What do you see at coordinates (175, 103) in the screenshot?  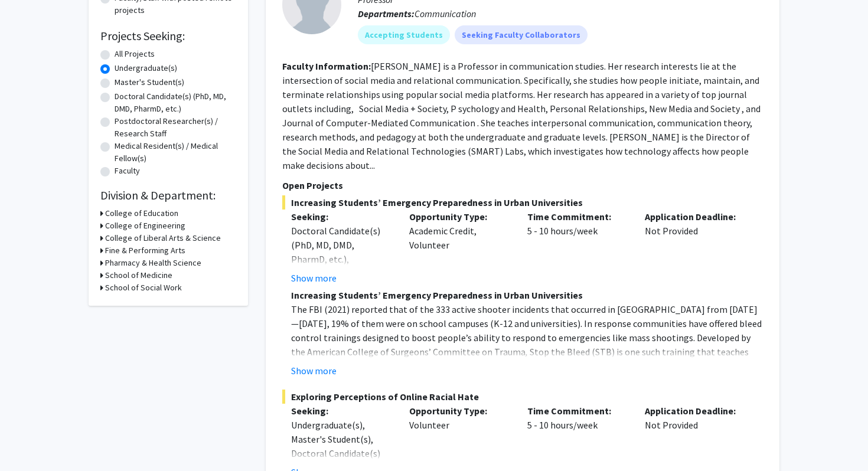 I see `label: Doctoral Candidate(s) (PhD, MD, DMD, PharmD, etc.)` at bounding box center [175, 103].